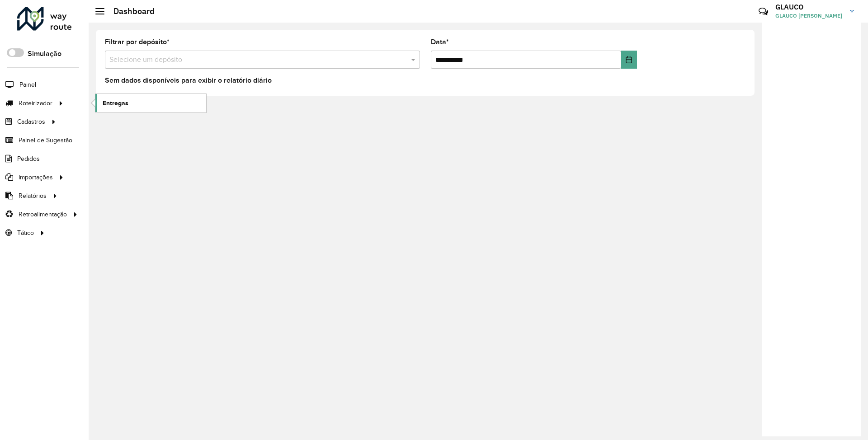  I want to click on a: Entregas, so click(151, 103).